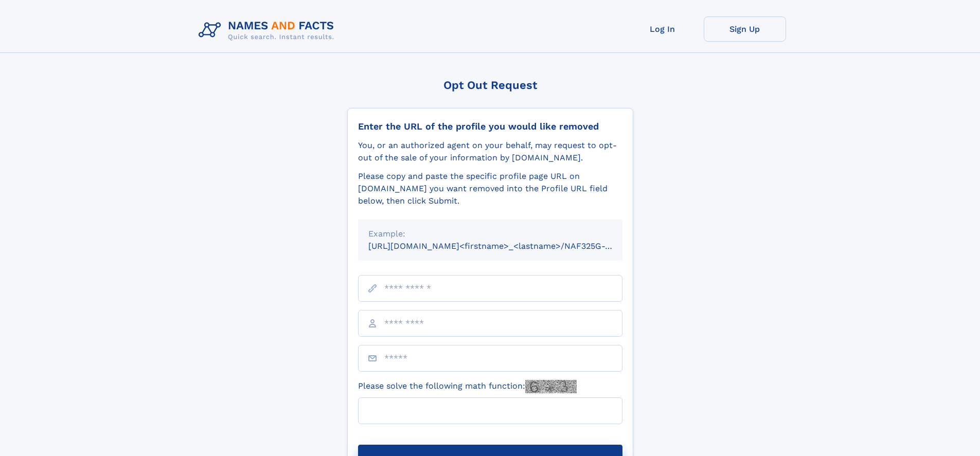  I want to click on div: Opt Out Request, so click(490, 85).